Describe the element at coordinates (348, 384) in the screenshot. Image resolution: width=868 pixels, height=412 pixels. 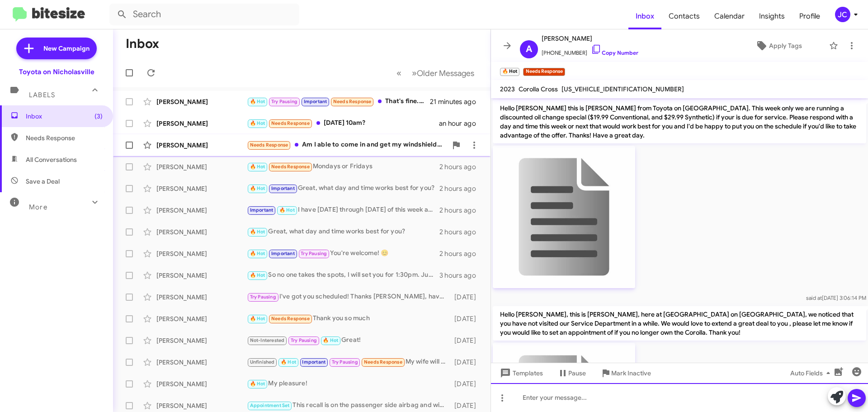
I see `div: My pleasure!` at that location.